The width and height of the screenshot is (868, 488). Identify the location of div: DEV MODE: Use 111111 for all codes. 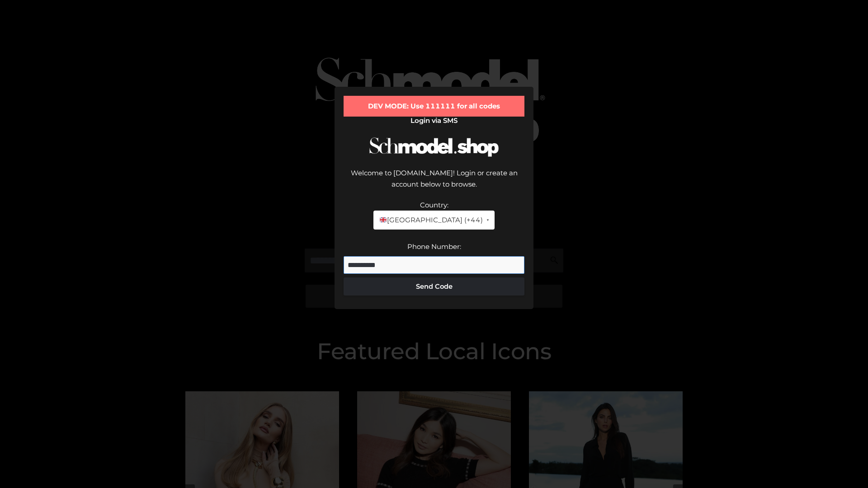
(434, 106).